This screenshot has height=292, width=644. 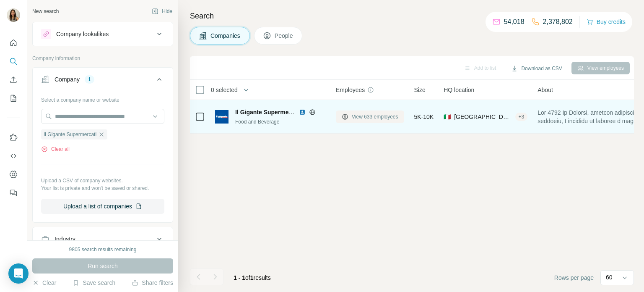 I want to click on img: Logo of Il Gigante Supermercati, so click(x=222, y=117).